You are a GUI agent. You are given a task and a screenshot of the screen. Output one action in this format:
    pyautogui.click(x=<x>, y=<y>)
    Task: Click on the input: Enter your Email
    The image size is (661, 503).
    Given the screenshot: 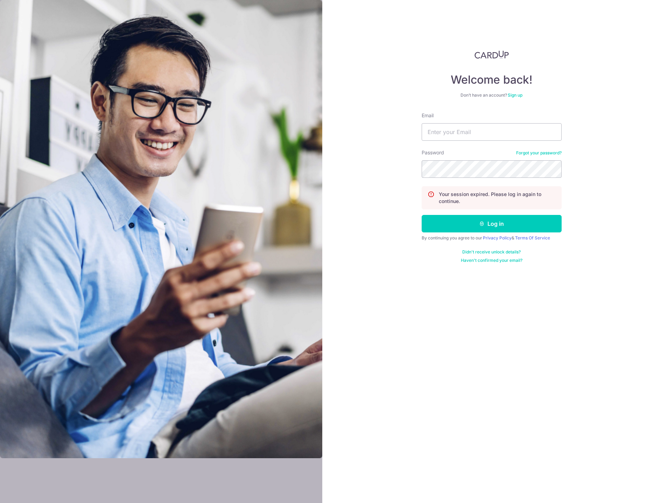 What is the action you would take?
    pyautogui.click(x=492, y=132)
    